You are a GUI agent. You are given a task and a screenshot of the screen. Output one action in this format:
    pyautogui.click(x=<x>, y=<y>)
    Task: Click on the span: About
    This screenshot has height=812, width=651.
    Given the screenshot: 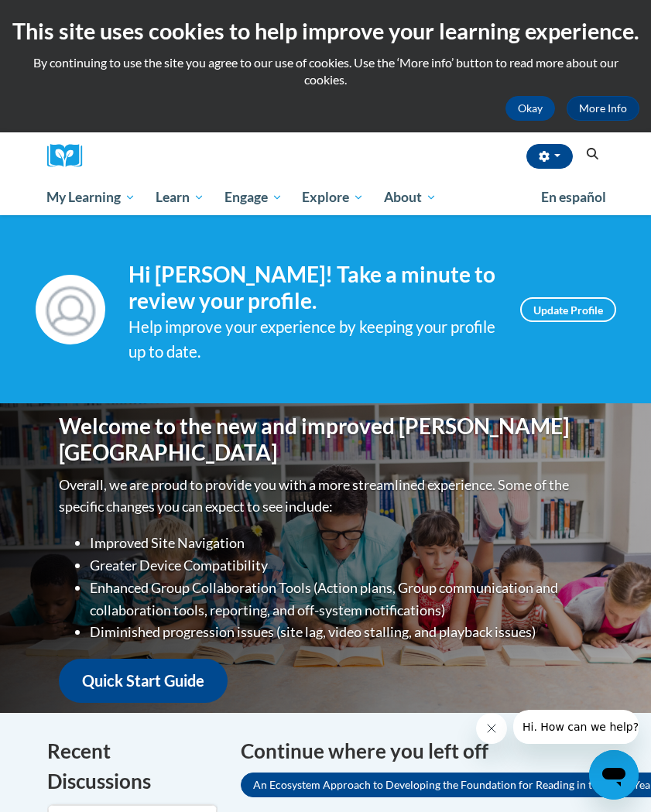 What is the action you would take?
    pyautogui.click(x=410, y=197)
    